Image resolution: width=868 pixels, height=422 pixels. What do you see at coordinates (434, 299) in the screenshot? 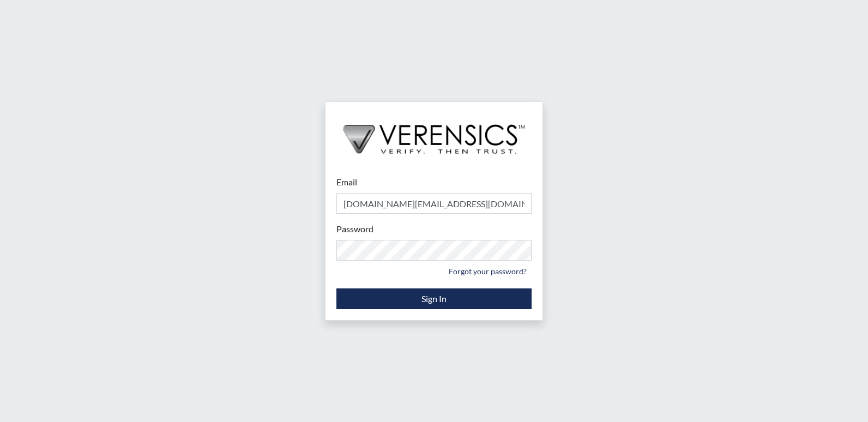
I see `button: Sign In` at bounding box center [434, 299].